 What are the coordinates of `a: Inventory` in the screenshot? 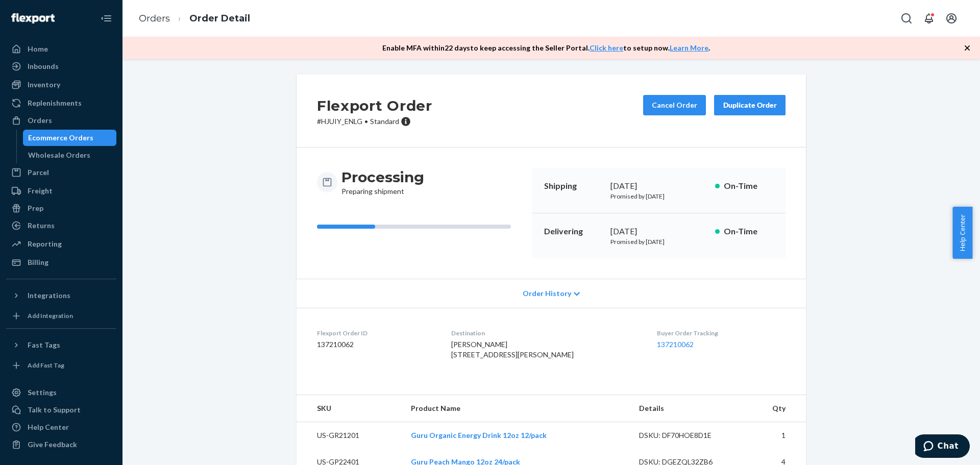 It's located at (61, 85).